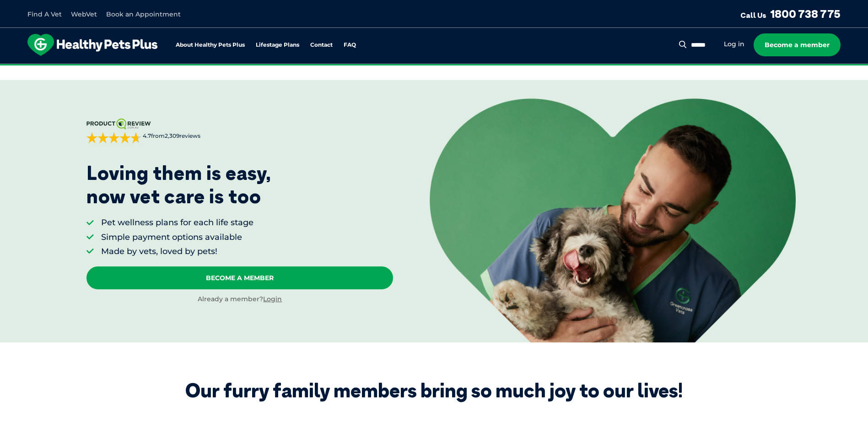 The width and height of the screenshot is (868, 423). What do you see at coordinates (171, 136) in the screenshot?
I see `span: from` at bounding box center [171, 136].